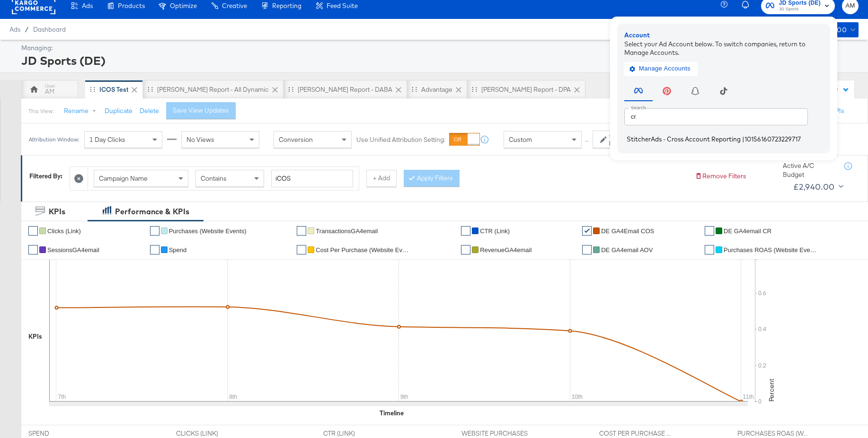 The height and width of the screenshot is (438, 868). I want to click on span: DE GA4email CR, so click(747, 231).